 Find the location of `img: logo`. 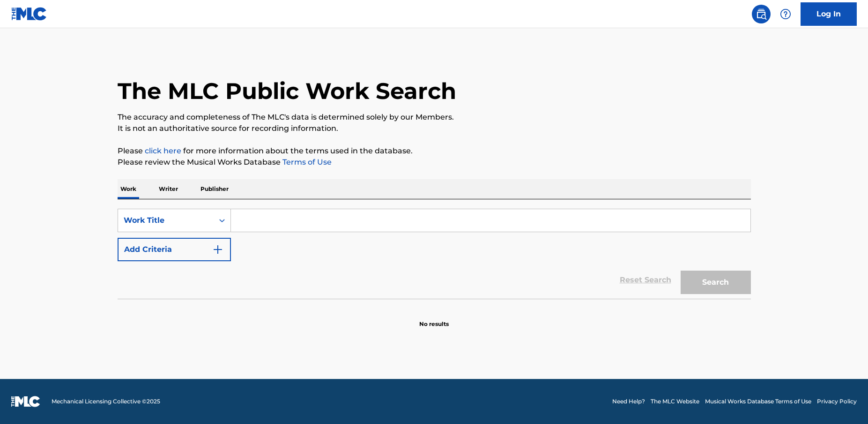

img: logo is located at coordinates (26, 402).